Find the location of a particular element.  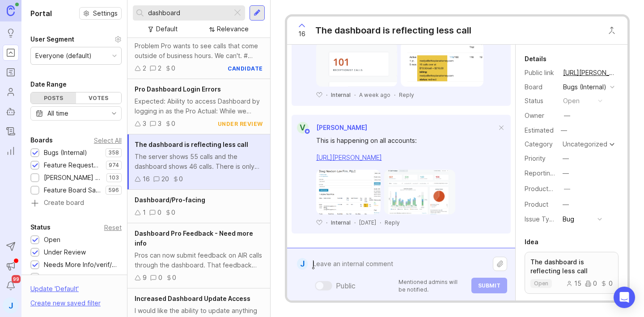

button: Announcements is located at coordinates (11, 266).